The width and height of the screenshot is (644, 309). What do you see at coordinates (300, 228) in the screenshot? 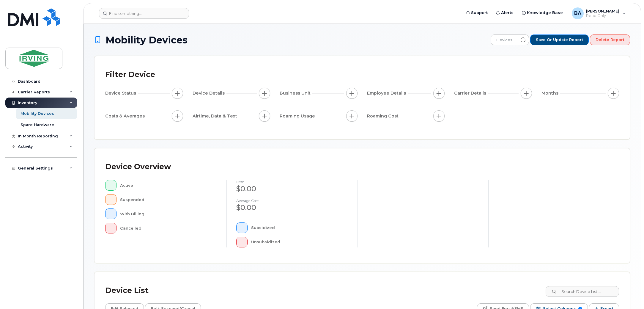
I see `div: Subsidized` at bounding box center [300, 228].